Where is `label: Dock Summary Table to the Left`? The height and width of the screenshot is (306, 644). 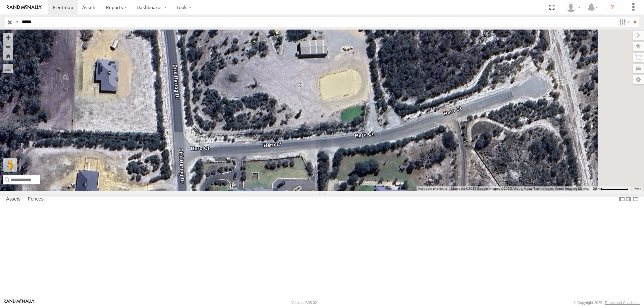 label: Dock Summary Table to the Left is located at coordinates (622, 199).